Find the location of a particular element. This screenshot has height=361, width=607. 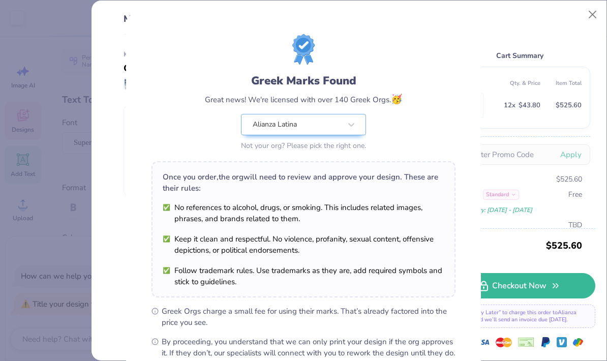

span: Greek Orgs charge a small fee for using their marks. That’s already factored into the price you see. is located at coordinates (309, 317).